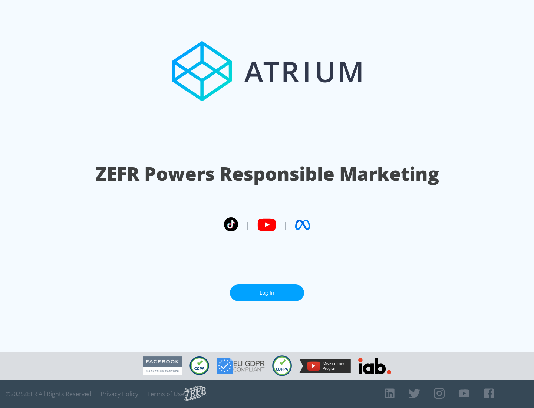 This screenshot has width=534, height=408. What do you see at coordinates (162, 366) in the screenshot?
I see `img: Facebook Marketing Partner` at bounding box center [162, 366].